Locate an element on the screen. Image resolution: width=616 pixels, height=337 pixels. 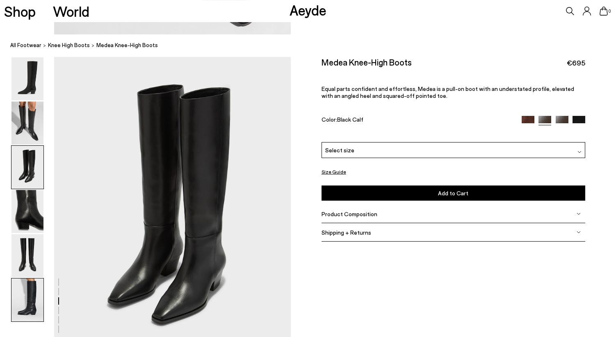
img: Medea Knee-High Boots - Image 3 is located at coordinates (27, 167).